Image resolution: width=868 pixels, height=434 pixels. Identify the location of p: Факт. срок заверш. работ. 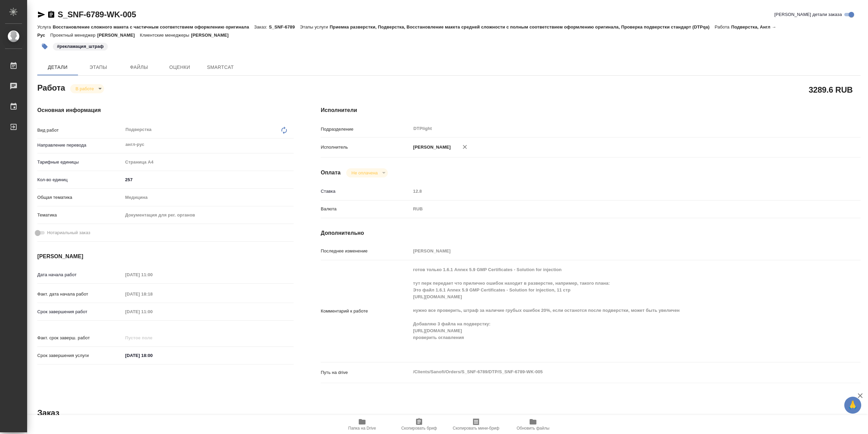
(80, 338).